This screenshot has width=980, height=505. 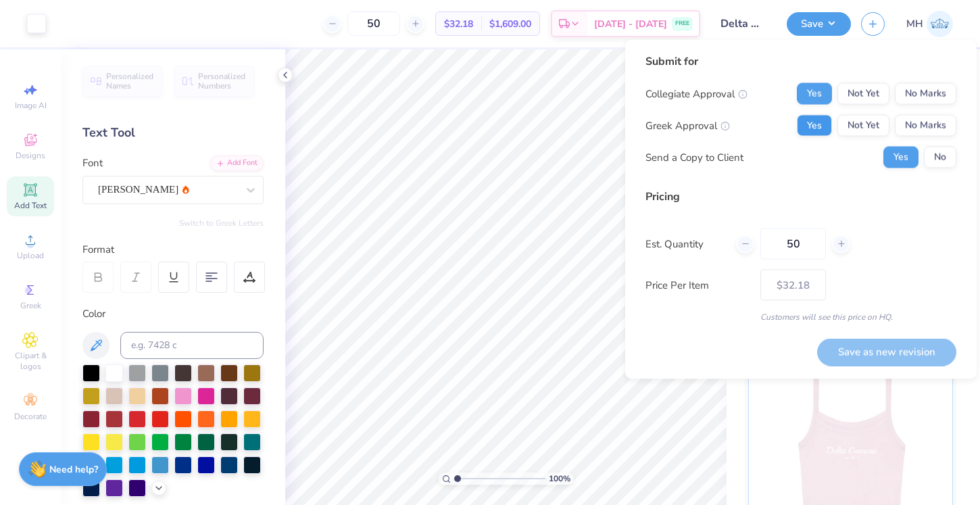 What do you see at coordinates (694, 157) in the screenshot?
I see `div: Send a Copy to Client` at bounding box center [694, 157].